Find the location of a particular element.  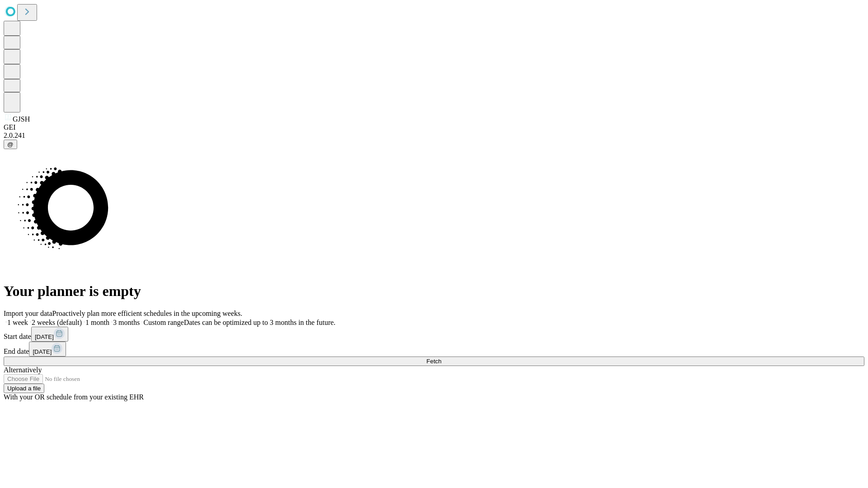

span: Dates can be optimized up to 3 months in the future. is located at coordinates (259, 322).